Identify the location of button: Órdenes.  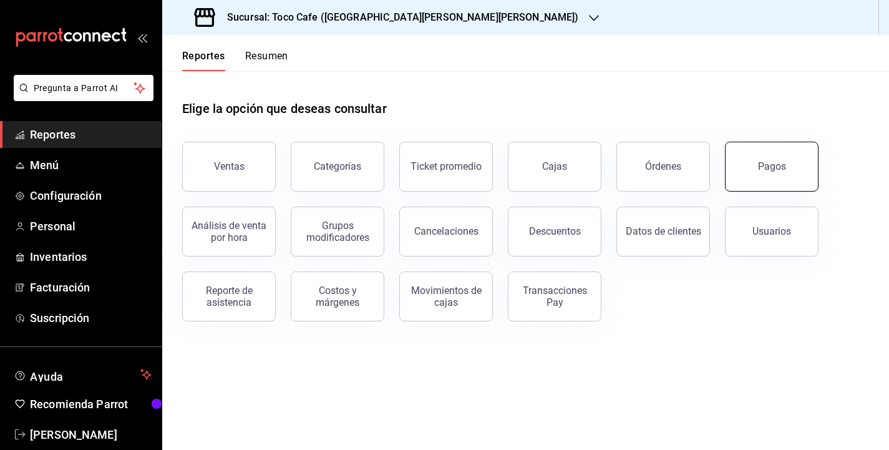
(663, 167).